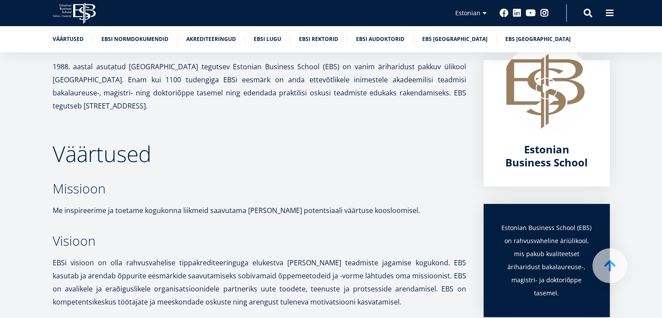 This screenshot has height=318, width=662. What do you see at coordinates (546, 156) in the screenshot?
I see `a: Estonian Business School` at bounding box center [546, 156].